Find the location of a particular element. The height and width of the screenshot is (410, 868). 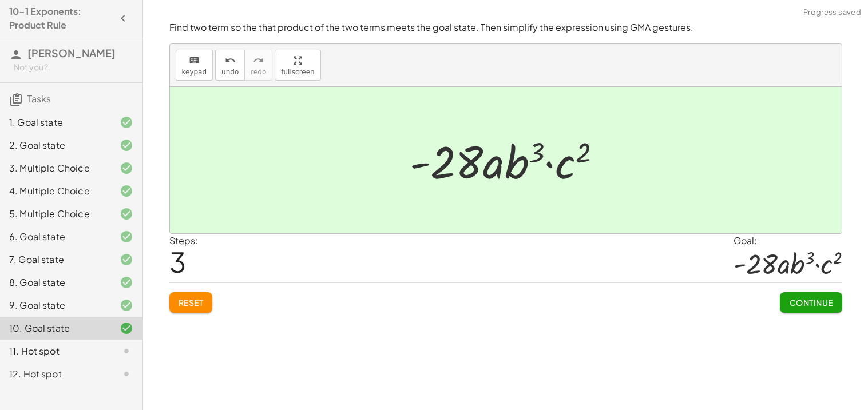

span: Continue is located at coordinates (811, 303).